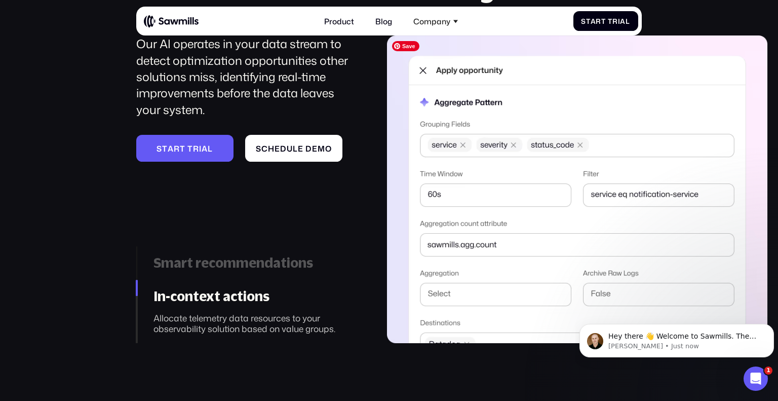 This screenshot has width=778, height=401. I want to click on p: Hey there 👋 Welcome to Sawmills. The smart telemetry management platform that solves cost, qualit..., so click(109, 34).